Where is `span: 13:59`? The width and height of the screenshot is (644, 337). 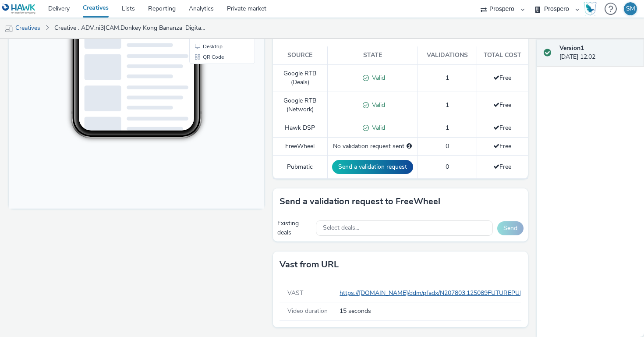 span: 13:59 is located at coordinates (84, 36).